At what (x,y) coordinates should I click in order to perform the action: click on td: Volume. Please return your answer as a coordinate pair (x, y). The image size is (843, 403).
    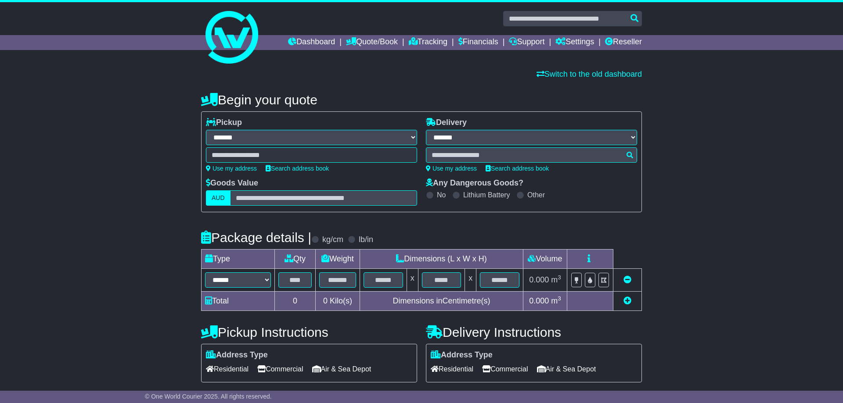
    Looking at the image, I should click on (545, 259).